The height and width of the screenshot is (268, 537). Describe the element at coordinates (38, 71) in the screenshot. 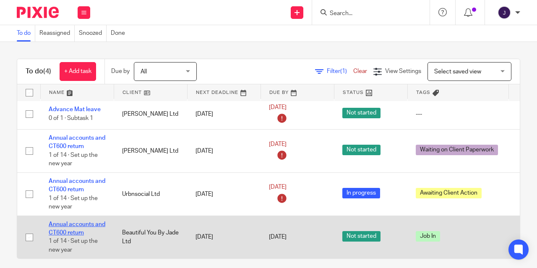

I see `h1: To do` at that location.